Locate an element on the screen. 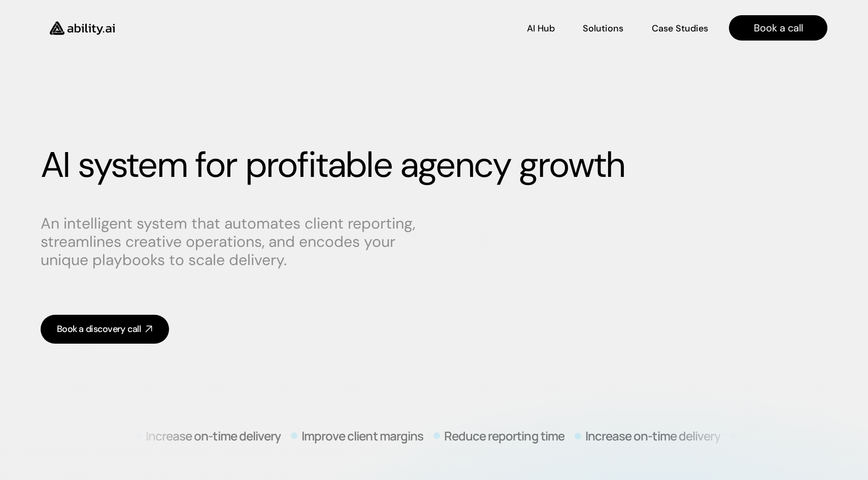 This screenshot has height=480, width=868. p: Reduce reporting time is located at coordinates (504, 436).